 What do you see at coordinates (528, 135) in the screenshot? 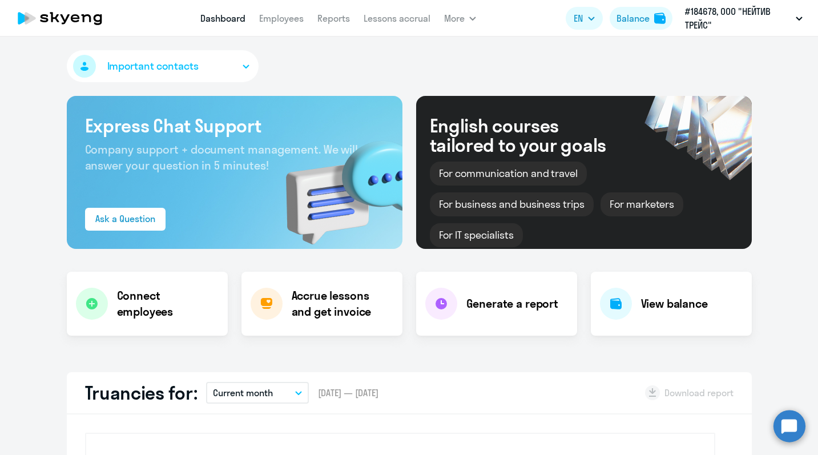
I see `div: English courses tailored to your goals` at bounding box center [528, 135].